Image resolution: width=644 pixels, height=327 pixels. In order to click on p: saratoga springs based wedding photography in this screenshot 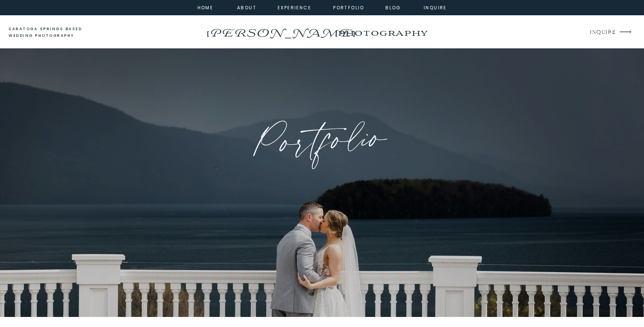, I will do `click(52, 32)`.